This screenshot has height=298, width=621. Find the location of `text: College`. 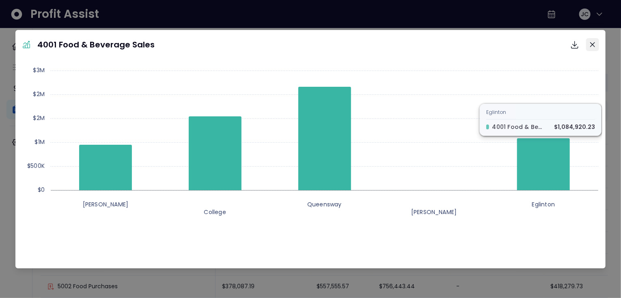

text: College is located at coordinates (215, 212).